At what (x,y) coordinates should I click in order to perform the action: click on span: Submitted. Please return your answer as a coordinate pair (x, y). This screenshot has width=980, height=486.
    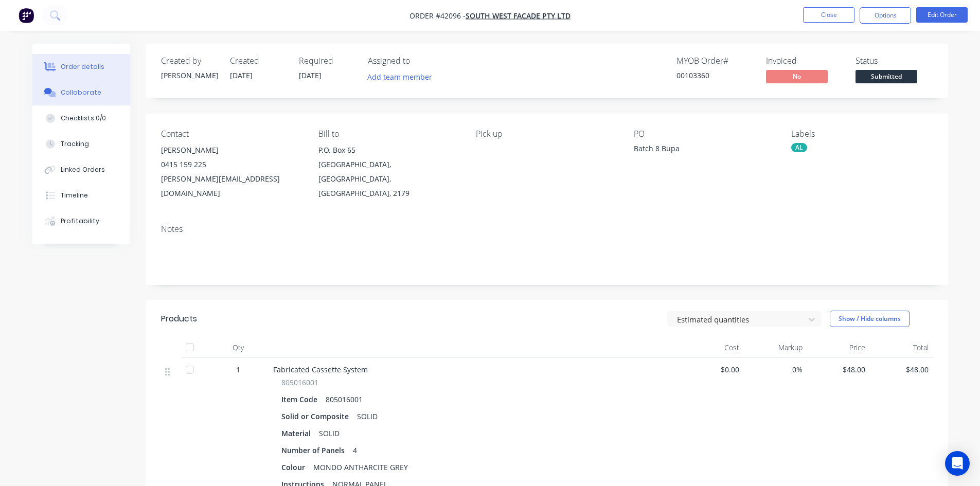
    Looking at the image, I should click on (887, 76).